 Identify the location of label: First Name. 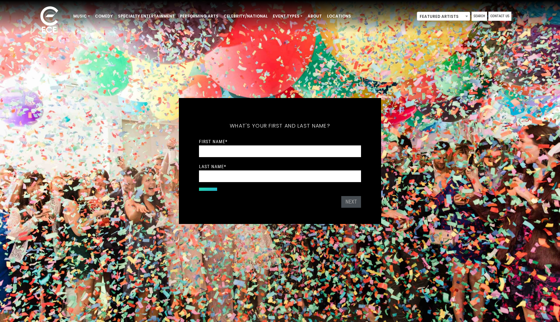
(213, 141).